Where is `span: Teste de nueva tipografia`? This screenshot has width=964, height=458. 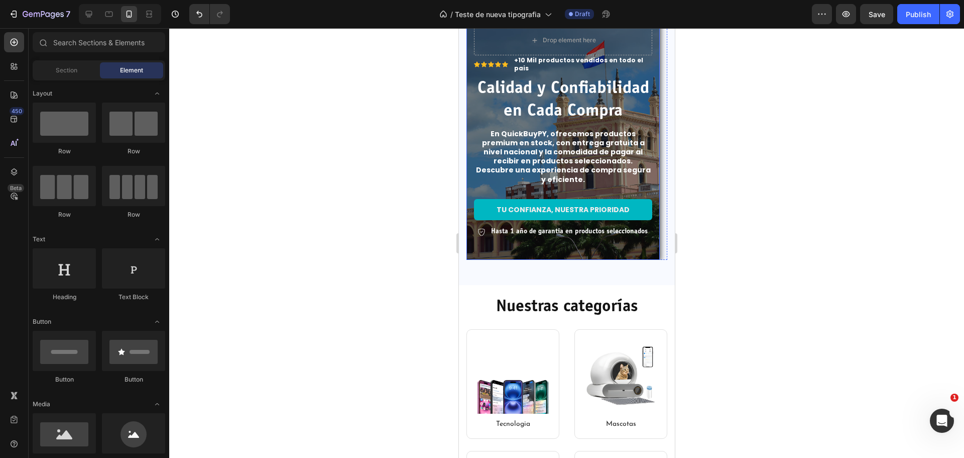
span: Teste de nueva tipografia is located at coordinates (498, 14).